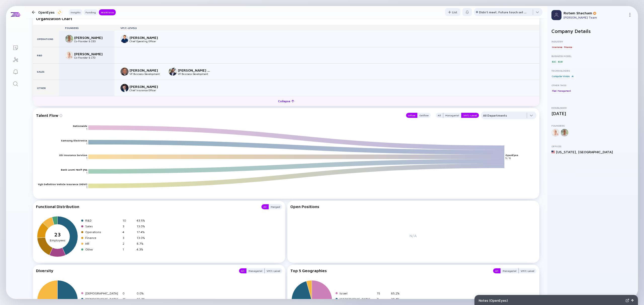 This screenshot has width=644, height=305. I want to click on img: William Chase Daniels TRS, CIC picture, so click(173, 71).